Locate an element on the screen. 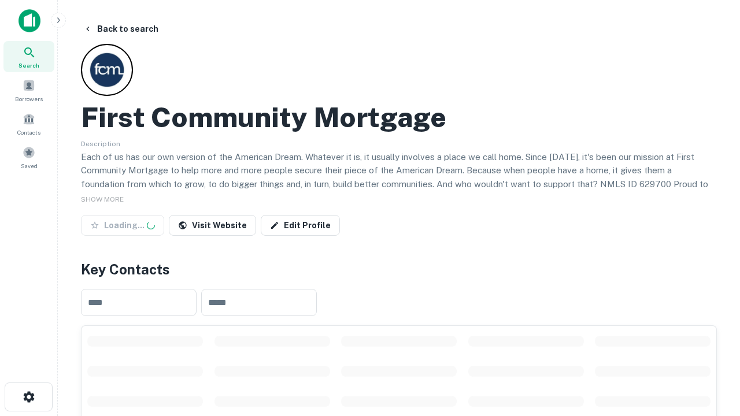  div: Chat Widget is located at coordinates (711, 351).